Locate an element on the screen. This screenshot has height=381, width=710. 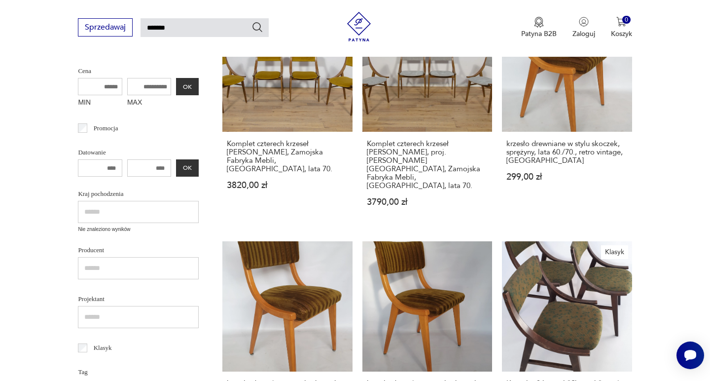
p: 299,00 zł is located at coordinates (567, 177).